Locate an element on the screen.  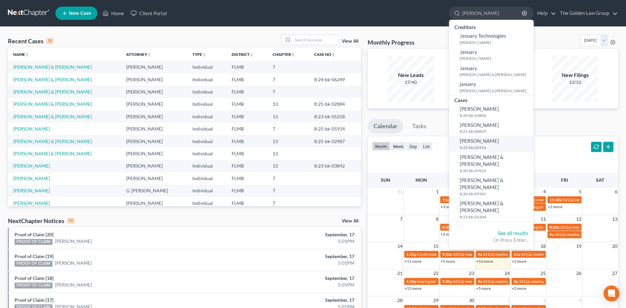
span: 26 is located at coordinates (579, 273).